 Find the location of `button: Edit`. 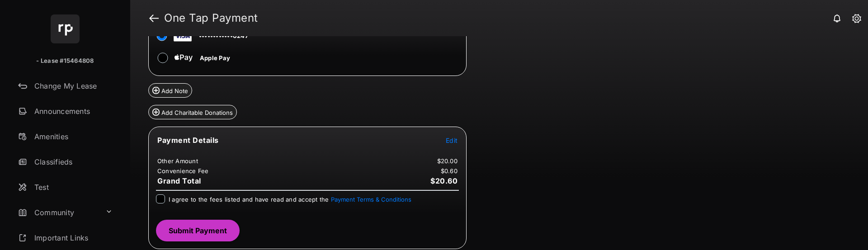

button: Edit is located at coordinates (452, 140).